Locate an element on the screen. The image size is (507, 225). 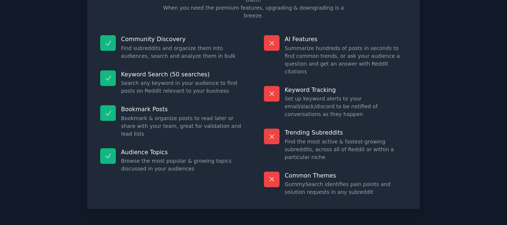
p: Community Discovery is located at coordinates (182, 39).